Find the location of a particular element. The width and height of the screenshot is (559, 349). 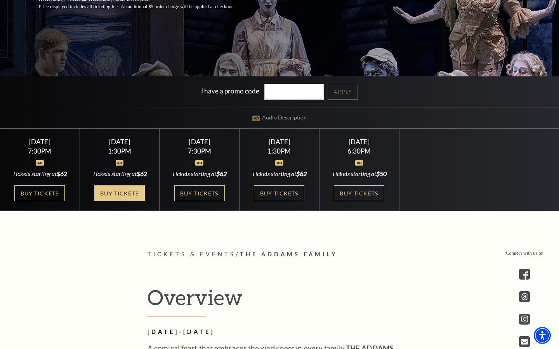

h2: Overview is located at coordinates (279, 301).